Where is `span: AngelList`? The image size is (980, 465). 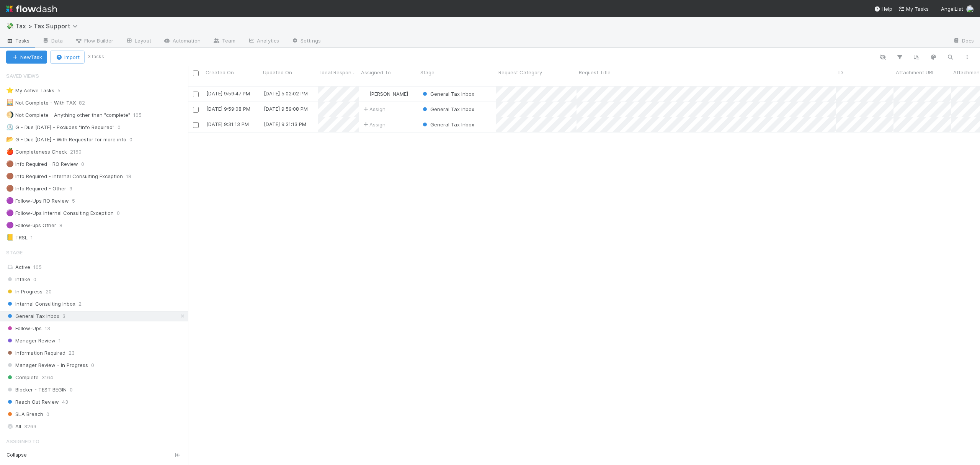 span: AngelList is located at coordinates (952, 9).